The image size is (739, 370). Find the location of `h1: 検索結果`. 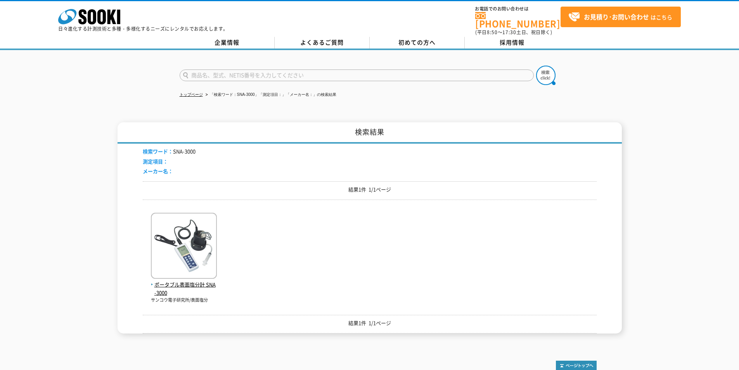

h1: 検索結果 is located at coordinates (370, 133).